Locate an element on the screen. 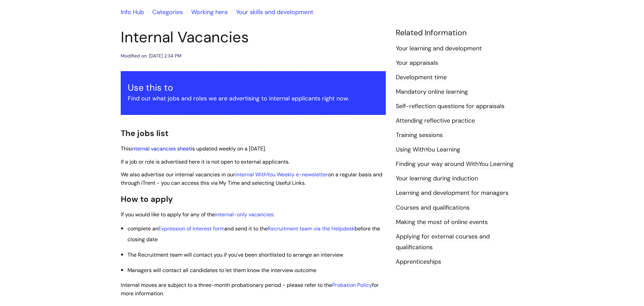 The image size is (644, 306). h3: Use this to is located at coordinates (253, 88).